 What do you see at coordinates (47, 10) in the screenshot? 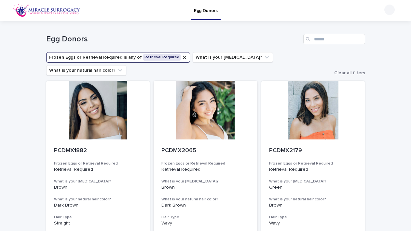
I see `img: OiFFDOGZQuirLhrlO1ag` at bounding box center [47, 10].